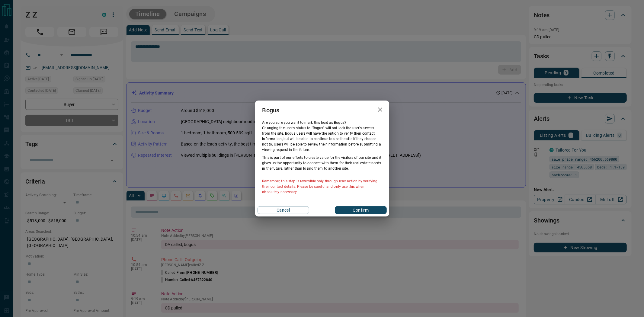 The height and width of the screenshot is (317, 644). What do you see at coordinates (283, 210) in the screenshot?
I see `button: Cancel` at bounding box center [283, 210].